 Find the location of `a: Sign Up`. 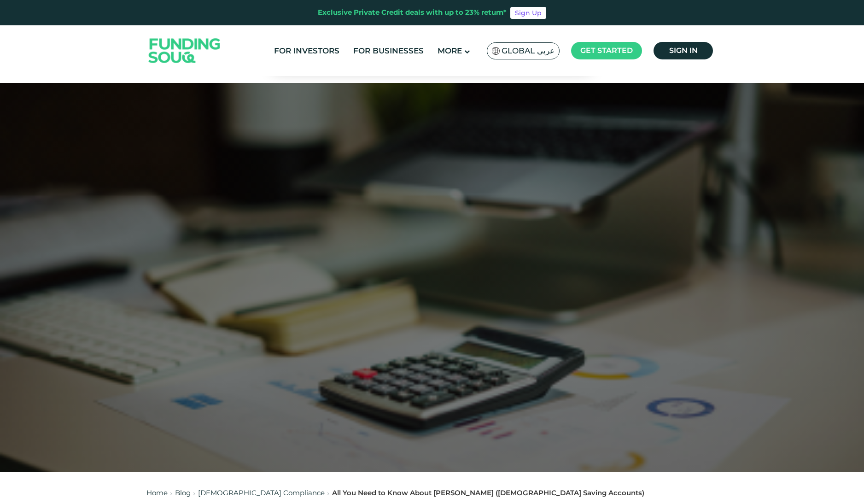

a: Sign Up is located at coordinates (528, 13).